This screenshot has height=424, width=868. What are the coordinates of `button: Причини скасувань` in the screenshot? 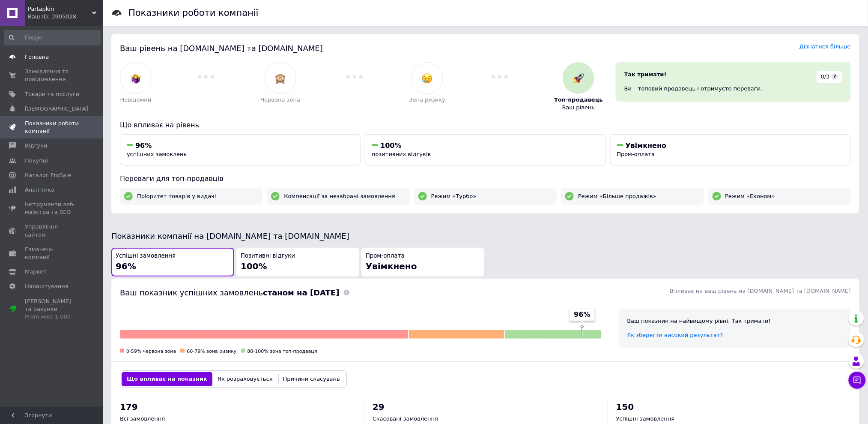 It's located at (311, 379).